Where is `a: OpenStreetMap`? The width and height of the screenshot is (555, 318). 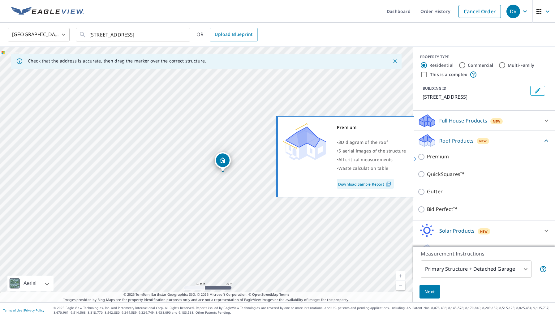 a: OpenStreetMap is located at coordinates (265, 294).